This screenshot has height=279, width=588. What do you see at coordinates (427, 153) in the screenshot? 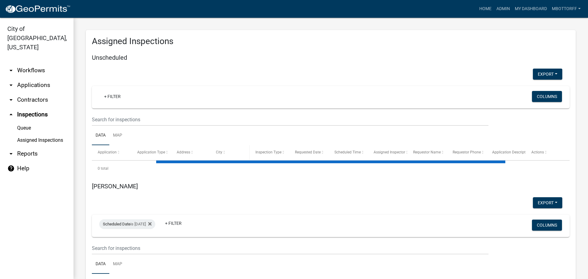
I see `datatable-header-cell: Requestor Name` at bounding box center [427, 153].